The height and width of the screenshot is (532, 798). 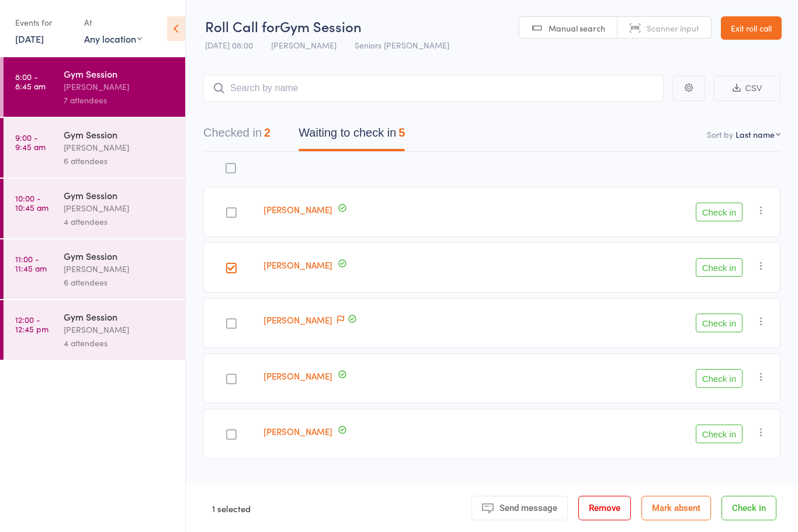 What do you see at coordinates (676, 508) in the screenshot?
I see `button: Mark absent` at bounding box center [676, 508].